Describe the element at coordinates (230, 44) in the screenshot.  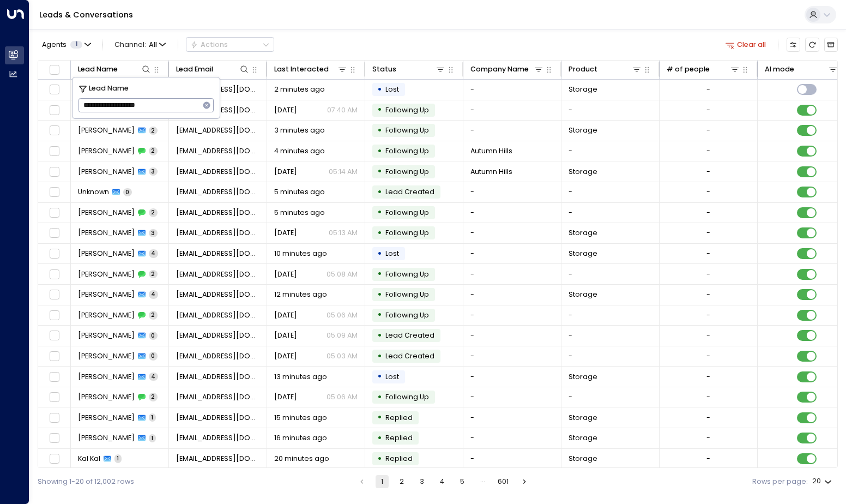
I see `div: Button group with a nested menu` at that location.